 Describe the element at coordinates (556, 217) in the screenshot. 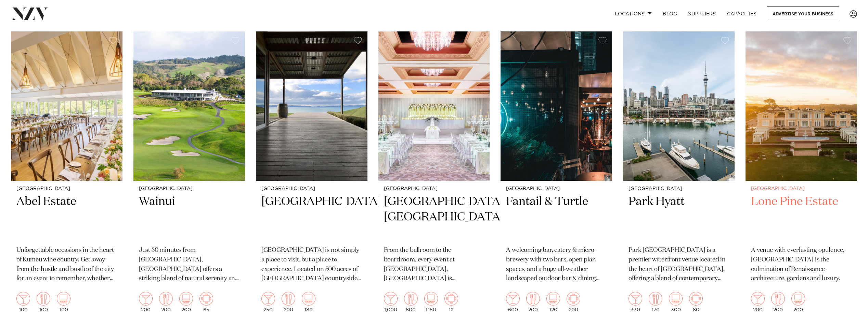

I see `h2: Fantail & Turtle` at that location.